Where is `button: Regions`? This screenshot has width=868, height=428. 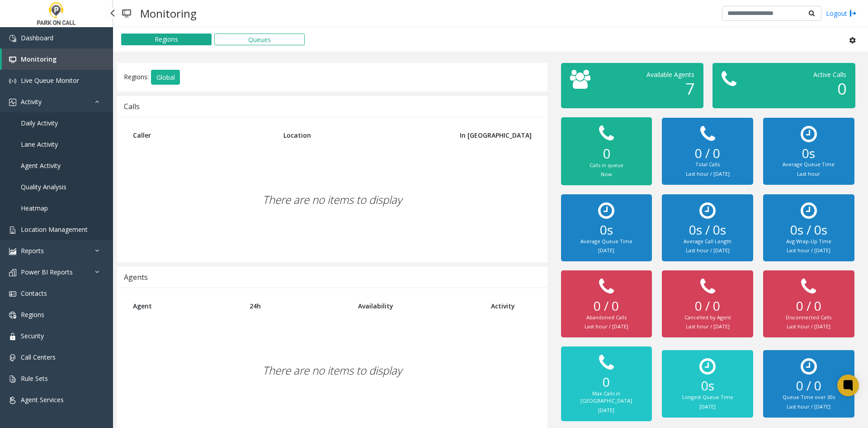
button: Regions is located at coordinates (167, 40).